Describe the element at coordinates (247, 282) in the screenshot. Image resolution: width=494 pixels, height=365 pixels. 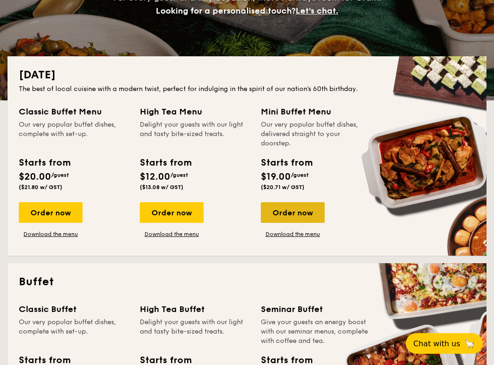
I see `h2: Buffet` at that location.